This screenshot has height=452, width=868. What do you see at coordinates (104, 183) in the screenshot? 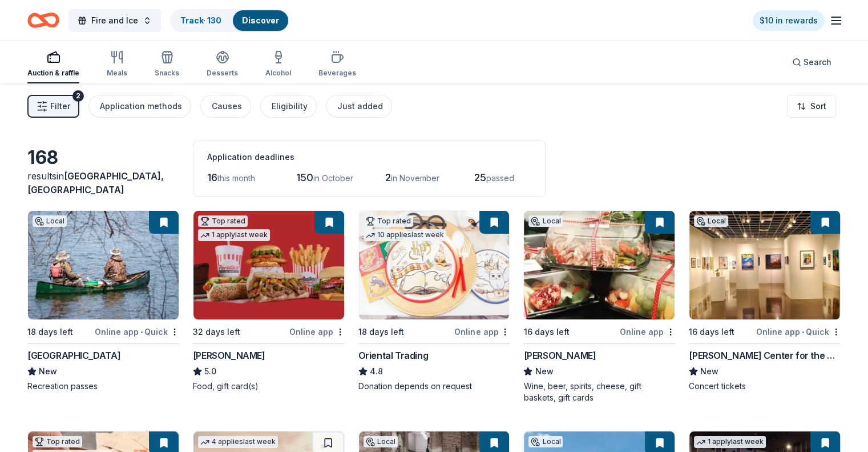
I see `div: results` at bounding box center [104, 183].